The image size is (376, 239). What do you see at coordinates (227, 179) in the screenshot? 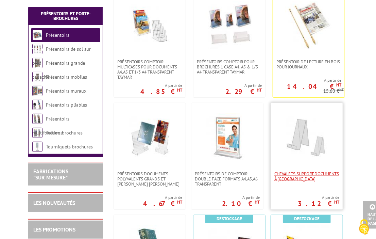
I see `a: PRÉSENTOIRS DE COMPTOIR DOUBLE FACE FORMATS A4,A5,A6 TRANSPARENT` at bounding box center [227, 179].